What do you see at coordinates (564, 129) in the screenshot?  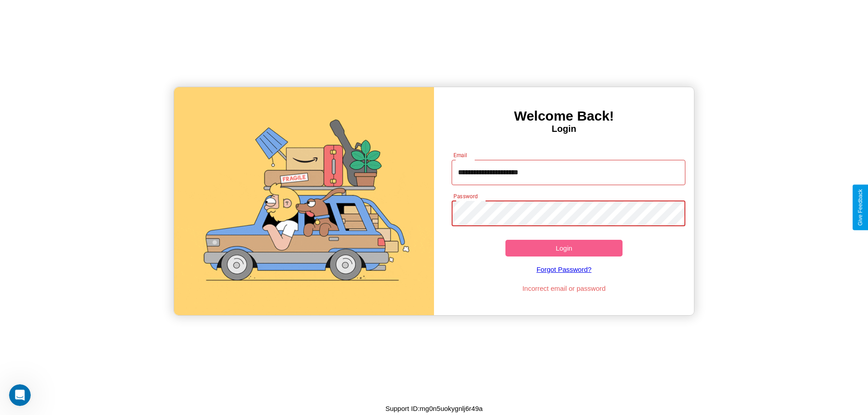 I see `h4: Login` at bounding box center [564, 129].